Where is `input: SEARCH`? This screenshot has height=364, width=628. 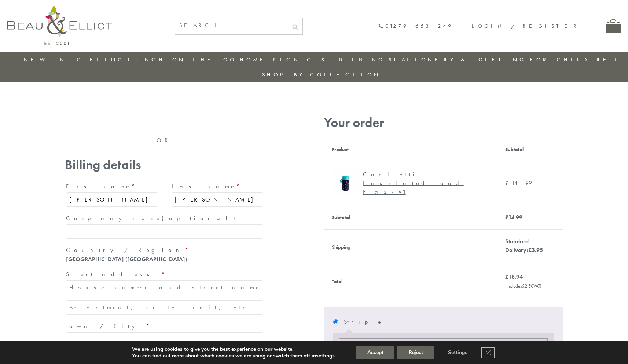 input: SEARCH is located at coordinates (231, 25).